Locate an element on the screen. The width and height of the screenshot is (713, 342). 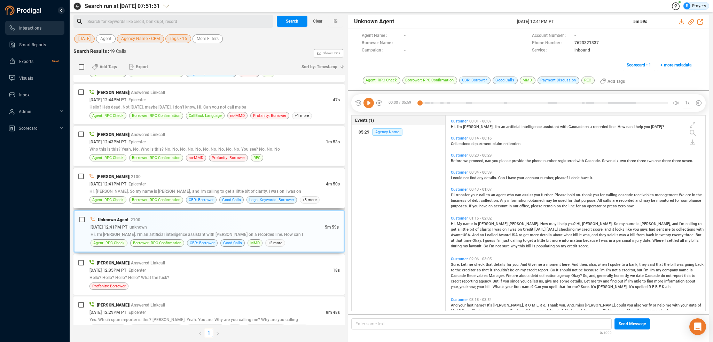
span: get is located at coordinates (454, 229).